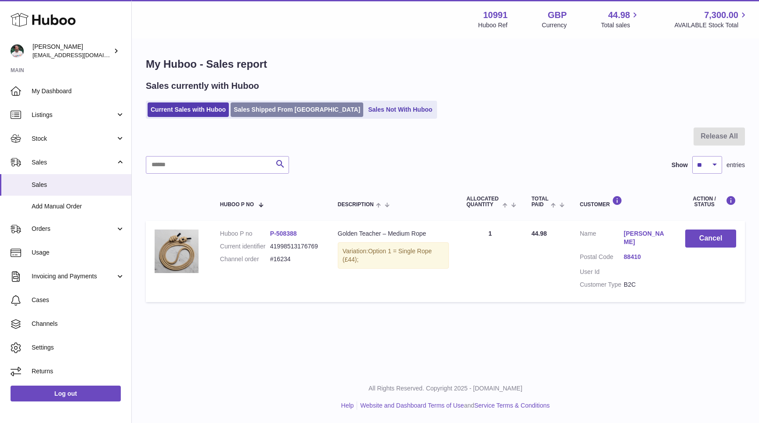  I want to click on span: AVAILABLE Stock Total, so click(711, 25).